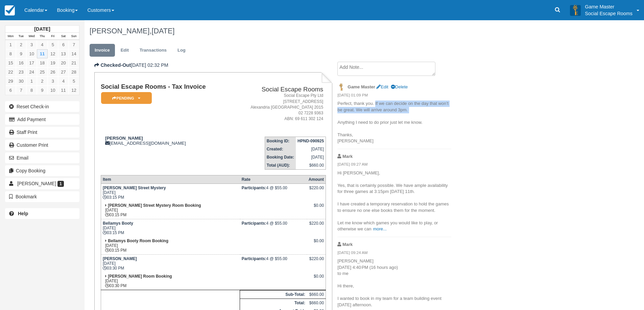 Image resolution: width=644 pixels, height=310 pixels. Describe the element at coordinates (42, 213) in the screenshot. I see `a: Help` at that location.